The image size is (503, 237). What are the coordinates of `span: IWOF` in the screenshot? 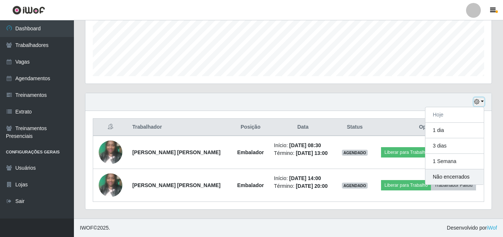 It's located at (87, 228).